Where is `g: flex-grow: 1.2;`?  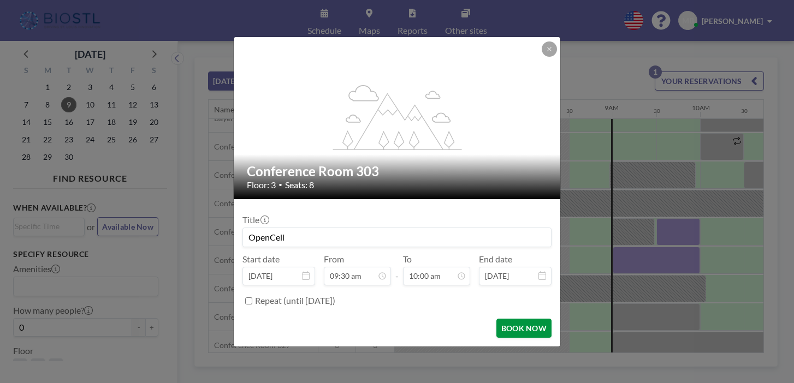
g: flex-grow: 1.2; is located at coordinates (397, 117).